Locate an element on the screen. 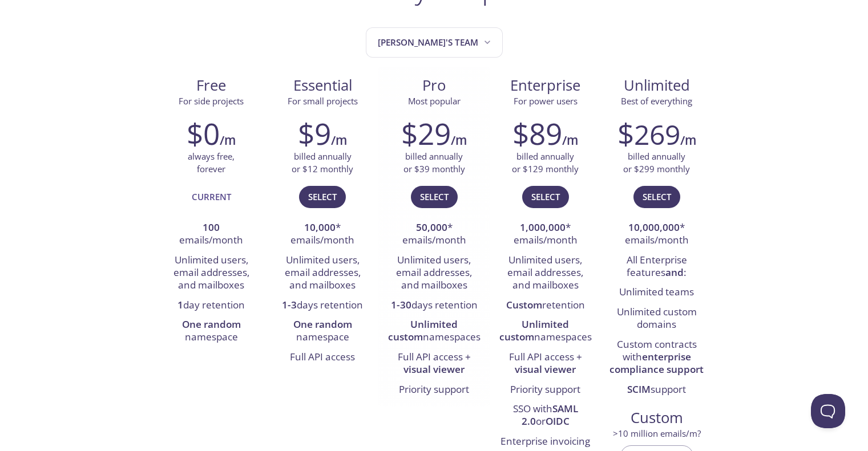  li: Custom contracts with is located at coordinates (656, 358).